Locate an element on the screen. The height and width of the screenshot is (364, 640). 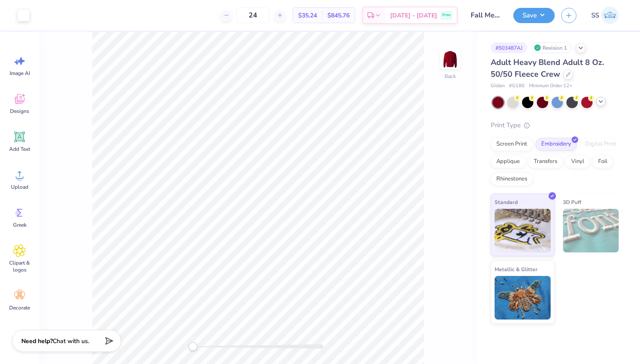
span: Image AI is located at coordinates (19, 73).